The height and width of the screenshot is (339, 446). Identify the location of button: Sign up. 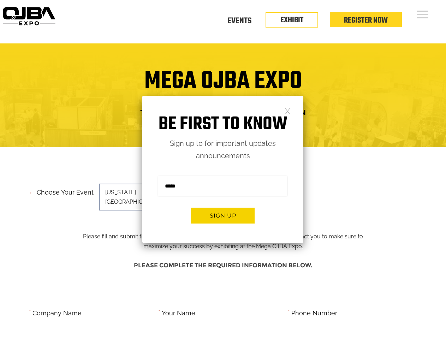
(223, 215).